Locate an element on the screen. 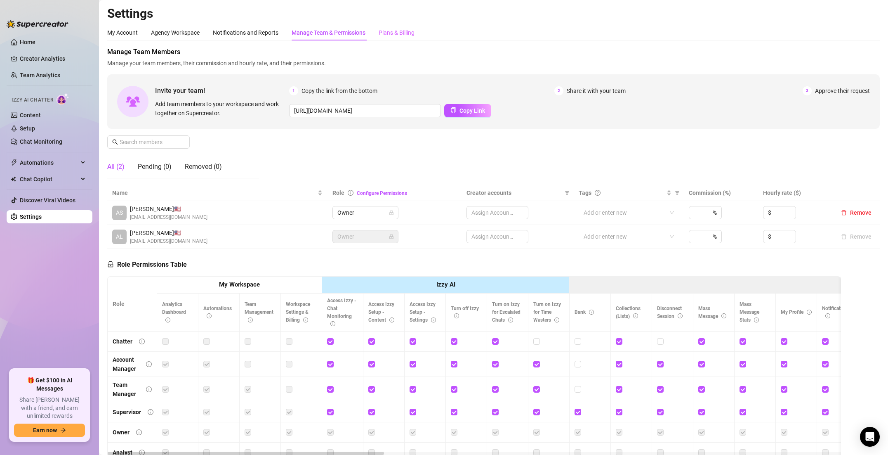  span: Access Izzy Setup - Settings is located at coordinates (423, 312).